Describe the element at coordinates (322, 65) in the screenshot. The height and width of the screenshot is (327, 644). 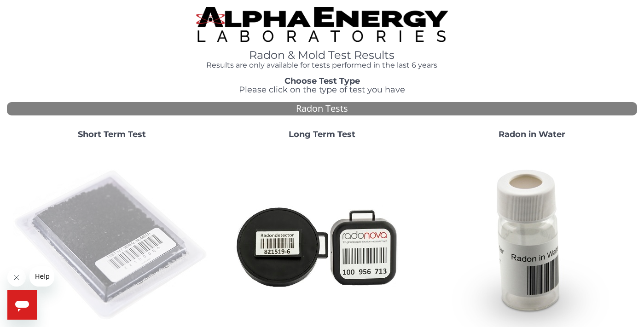
I see `h4: Results are only available for tests performed in the last 6 years` at that location.